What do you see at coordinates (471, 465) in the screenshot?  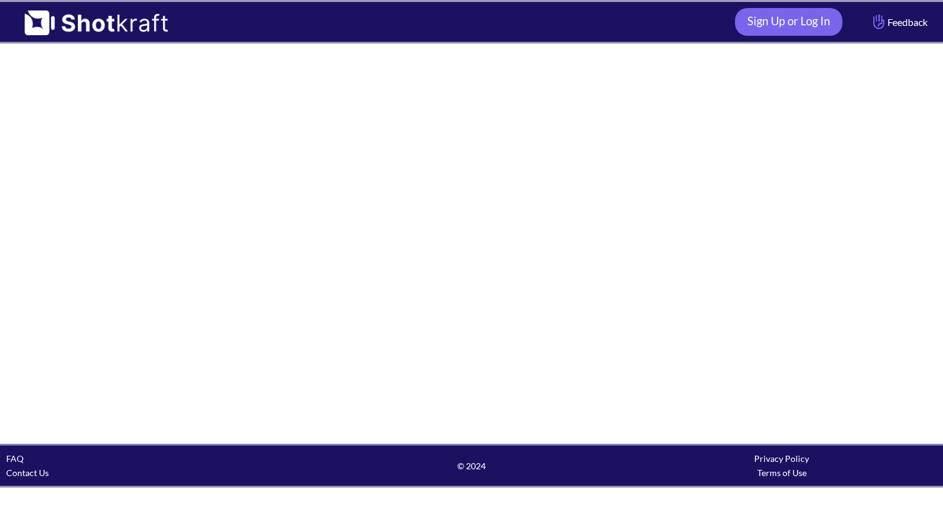 I see `span: © 2024` at bounding box center [471, 465].